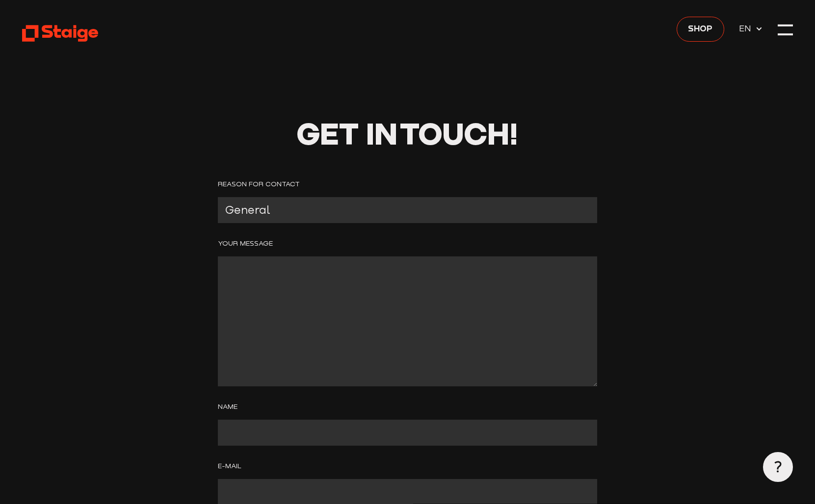 The height and width of the screenshot is (504, 815). I want to click on label: Reason for contact, so click(408, 184).